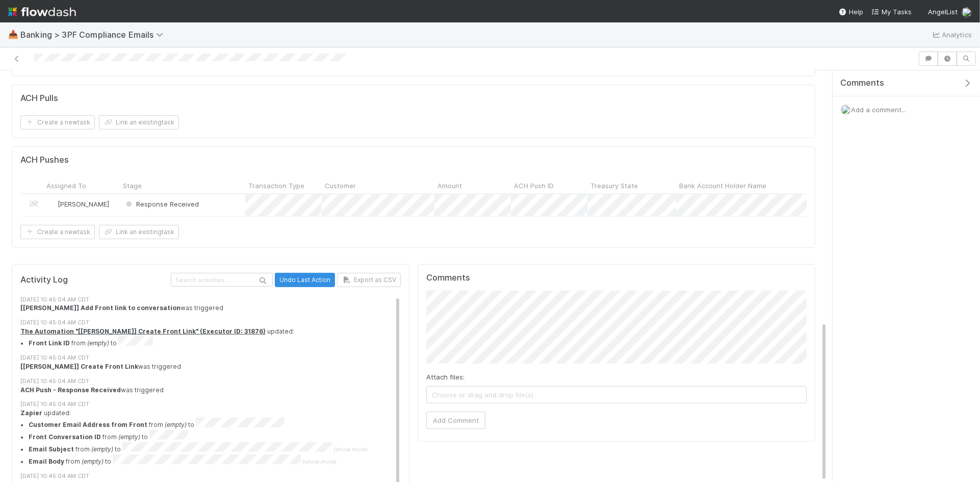  I want to click on span: Customer, so click(340, 186).